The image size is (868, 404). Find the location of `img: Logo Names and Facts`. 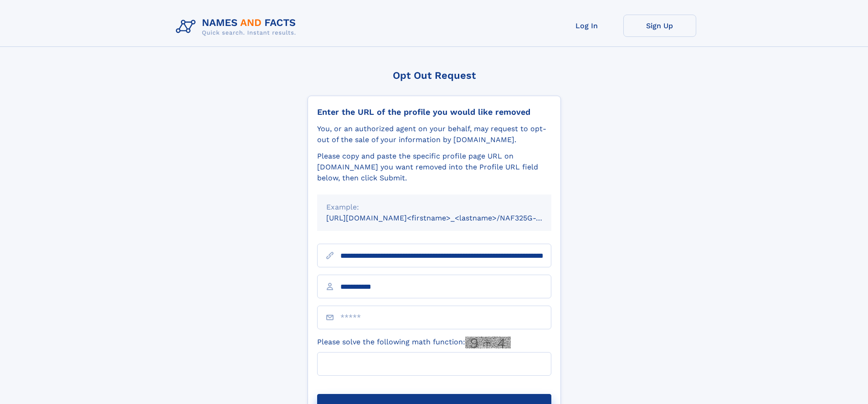

img: Logo Names and Facts is located at coordinates (238, 27).